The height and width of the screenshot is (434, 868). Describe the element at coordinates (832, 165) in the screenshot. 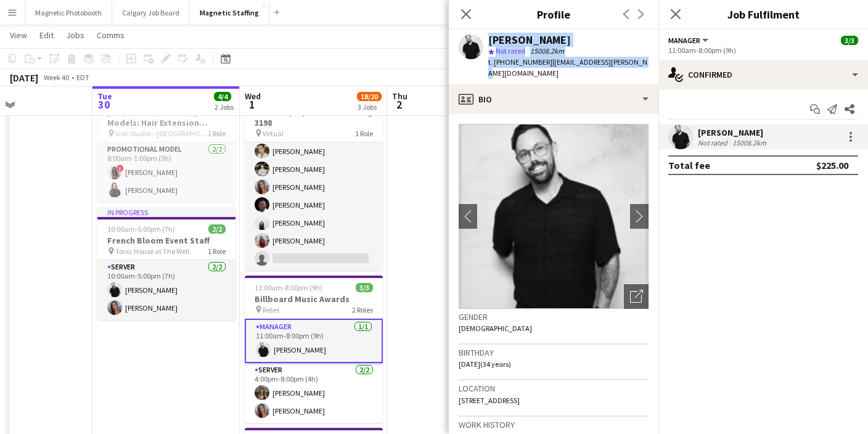

I see `div: $225.00` at that location.